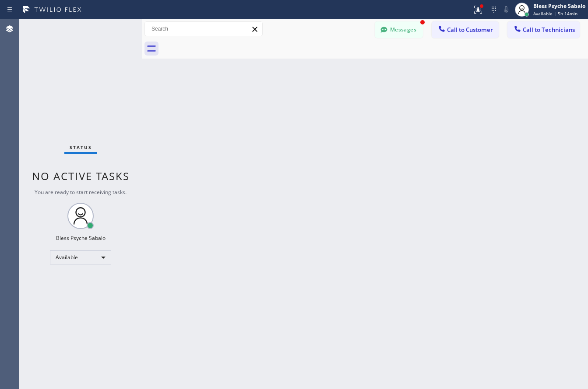 Image resolution: width=588 pixels, height=389 pixels. I want to click on button: Messages, so click(399, 29).